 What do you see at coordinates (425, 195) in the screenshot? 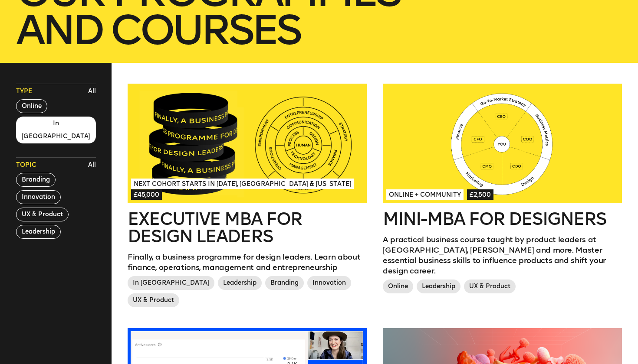
I see `span: Online + Community` at bounding box center [425, 195].